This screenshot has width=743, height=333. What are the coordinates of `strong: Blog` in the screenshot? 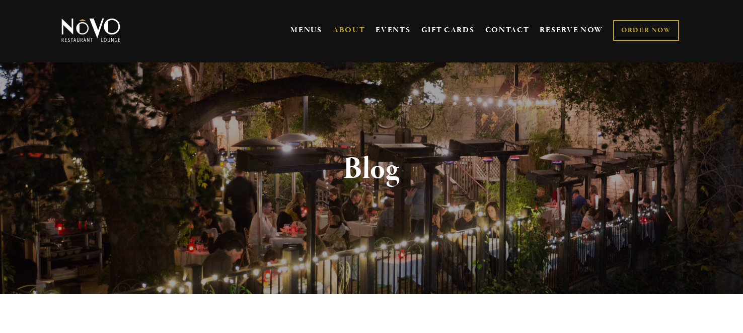 It's located at (372, 169).